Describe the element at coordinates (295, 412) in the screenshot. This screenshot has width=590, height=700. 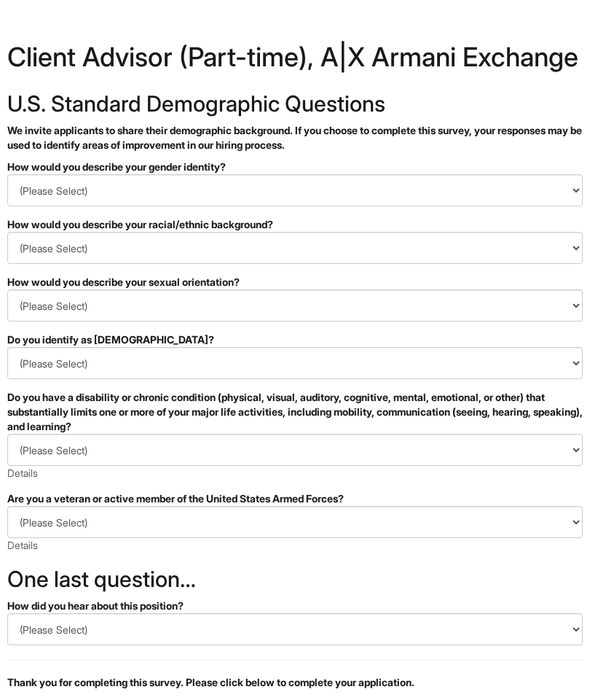
I see `div: Do you have a disability or chronic condition (physical, visual, auditory, cognitive, mental, emo...` at that location.